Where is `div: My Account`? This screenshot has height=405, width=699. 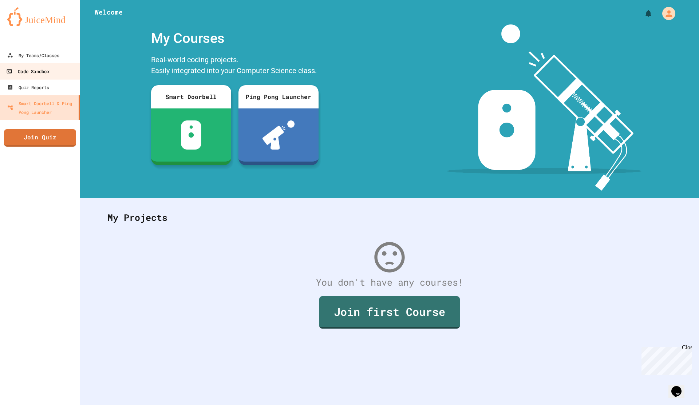 div: My Account is located at coordinates (666, 13).